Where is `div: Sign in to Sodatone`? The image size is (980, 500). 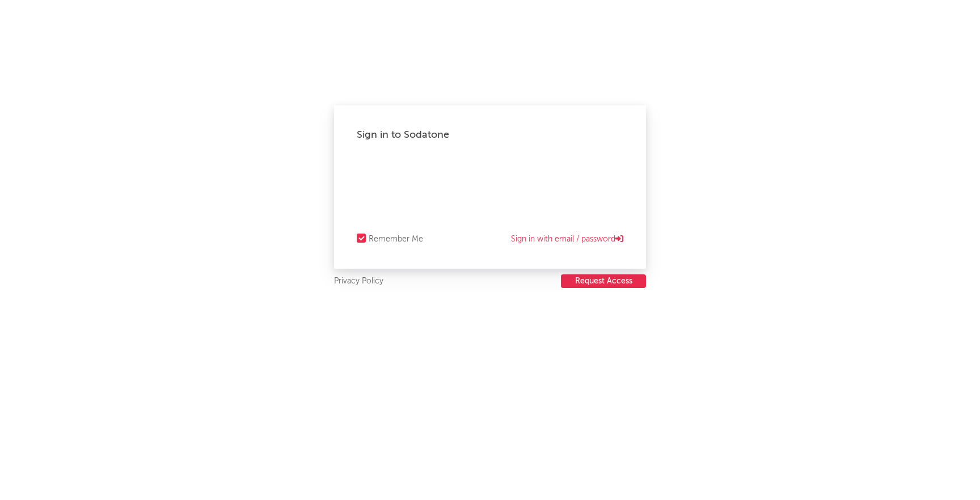
div: Sign in to Sodatone is located at coordinates (490, 135).